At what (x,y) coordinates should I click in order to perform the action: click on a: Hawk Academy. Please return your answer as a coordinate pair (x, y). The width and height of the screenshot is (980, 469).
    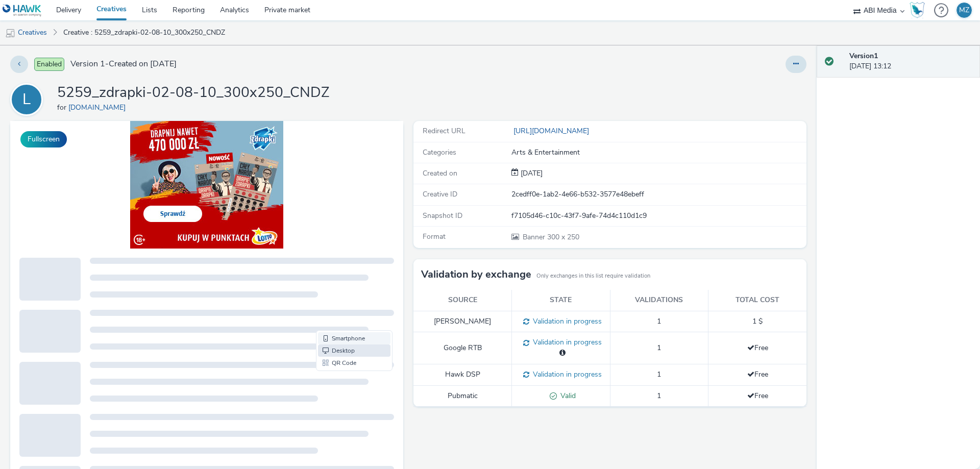
    Looking at the image, I should click on (919, 10).